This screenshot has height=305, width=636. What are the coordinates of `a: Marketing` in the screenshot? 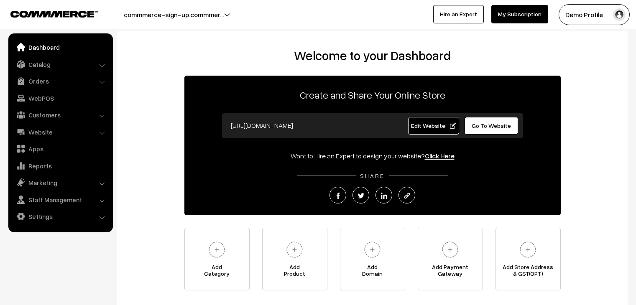 It's located at (60, 183).